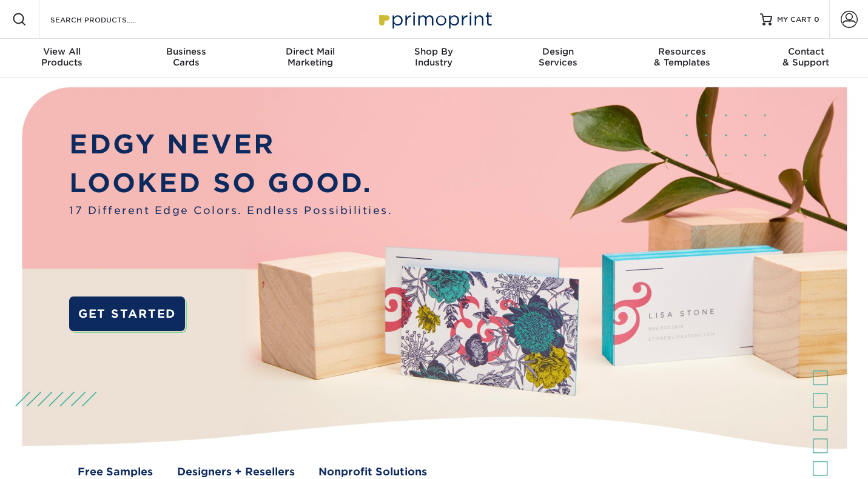  Describe the element at coordinates (558, 57) in the screenshot. I see `div: Services` at that location.